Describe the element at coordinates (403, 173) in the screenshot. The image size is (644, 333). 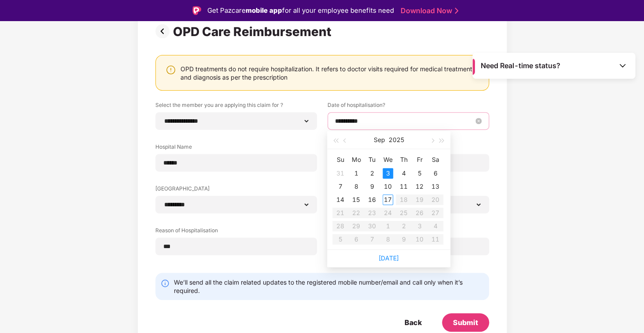
I see `div: 4` at that location.